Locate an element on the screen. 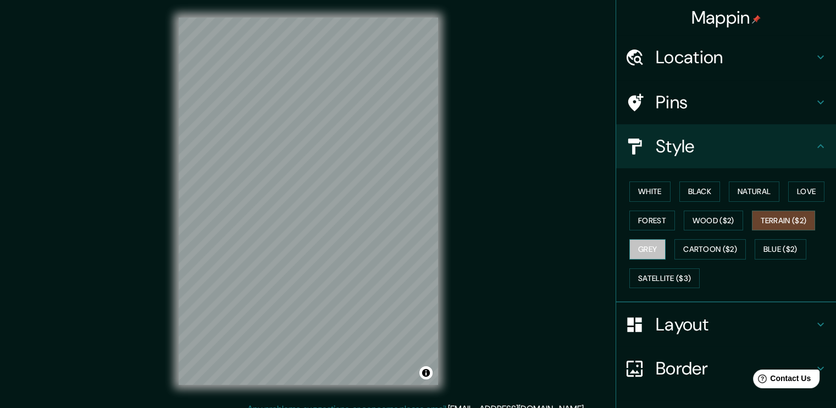 This screenshot has height=408, width=836. button: Toggle attribution is located at coordinates (426, 373).